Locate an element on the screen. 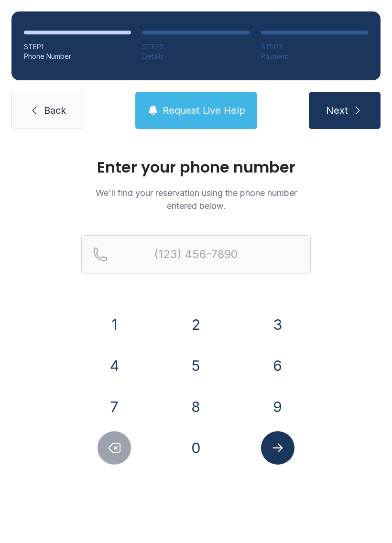  div: Payment is located at coordinates (315, 57).